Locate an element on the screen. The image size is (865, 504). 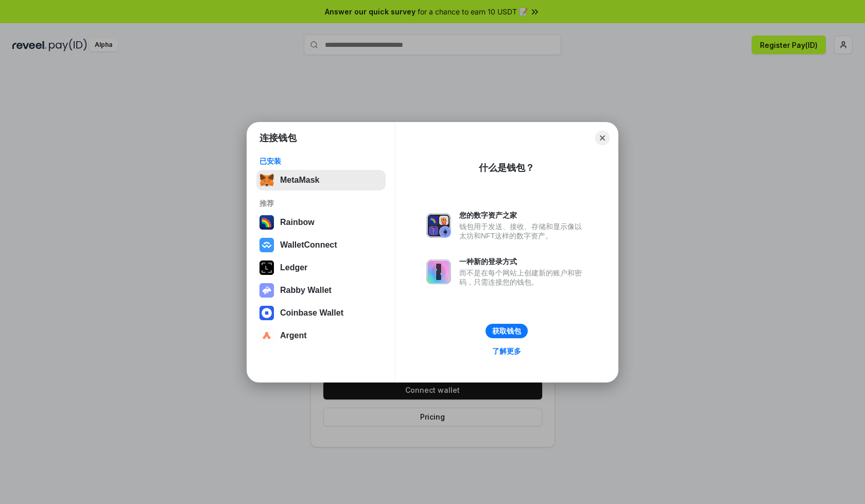
button: WalletConnect is located at coordinates (321, 245).